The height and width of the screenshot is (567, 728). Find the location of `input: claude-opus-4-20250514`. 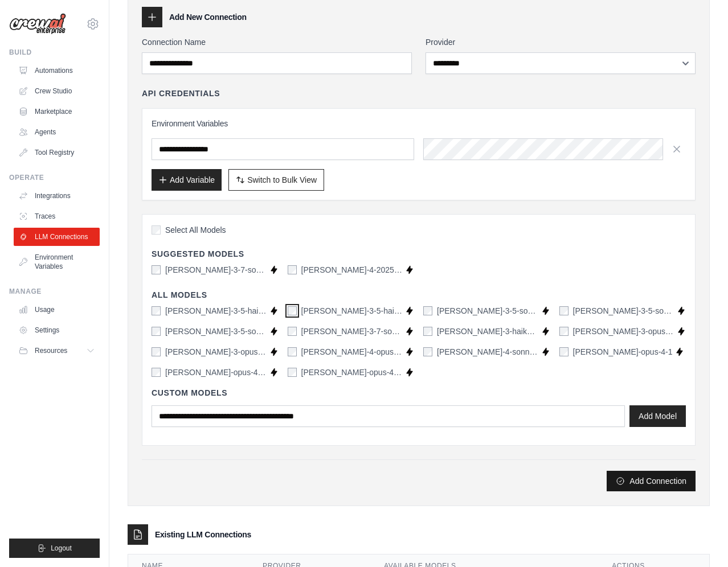

input: claude-opus-4-20250514 is located at coordinates (293, 372).